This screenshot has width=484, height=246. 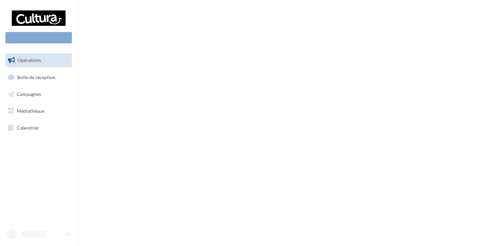 What do you see at coordinates (36, 77) in the screenshot?
I see `span: Boîte de réception` at bounding box center [36, 77].